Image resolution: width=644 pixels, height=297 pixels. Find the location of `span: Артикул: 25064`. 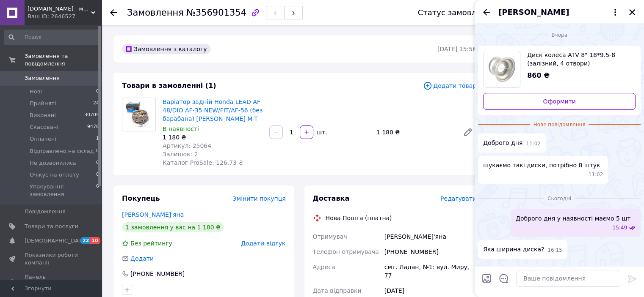

span: Артикул: 25064 is located at coordinates (187, 146).